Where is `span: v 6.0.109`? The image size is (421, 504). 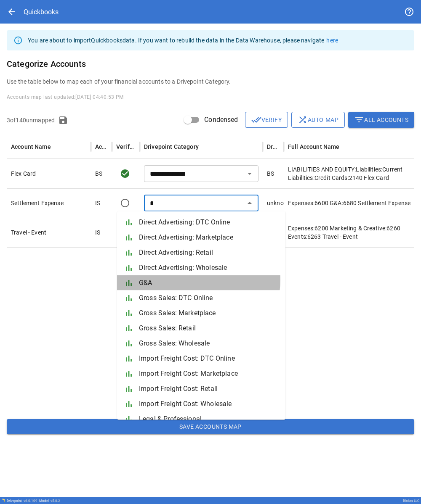
span: v 6.0.109 is located at coordinates (30, 501).